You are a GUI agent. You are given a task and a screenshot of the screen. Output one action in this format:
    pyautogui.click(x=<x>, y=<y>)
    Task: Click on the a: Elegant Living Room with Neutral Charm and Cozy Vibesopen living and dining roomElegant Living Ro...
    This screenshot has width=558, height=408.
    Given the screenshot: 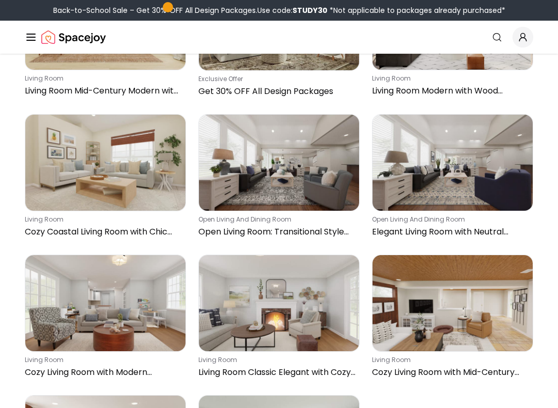 What is the action you would take?
    pyautogui.click(x=453, y=178)
    